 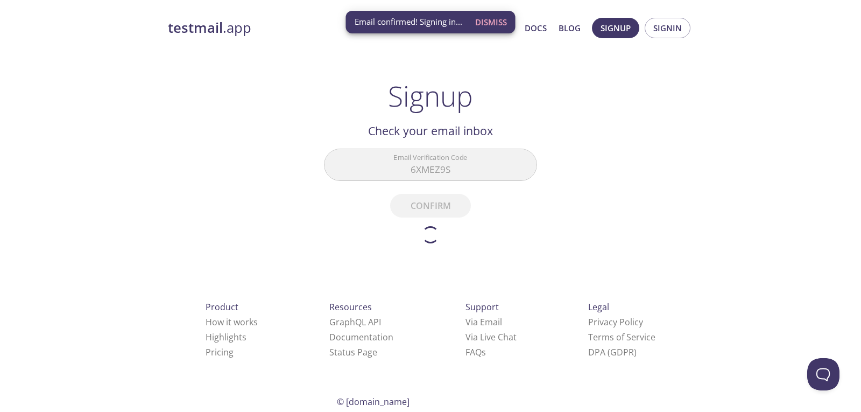 I want to click on a: FAQ, so click(x=476, y=352).